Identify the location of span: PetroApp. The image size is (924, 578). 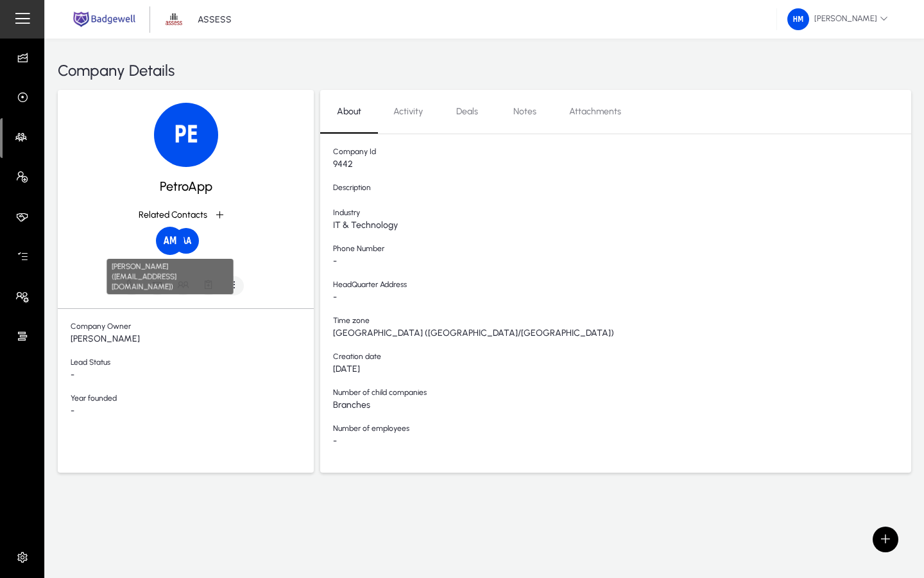
(186, 186).